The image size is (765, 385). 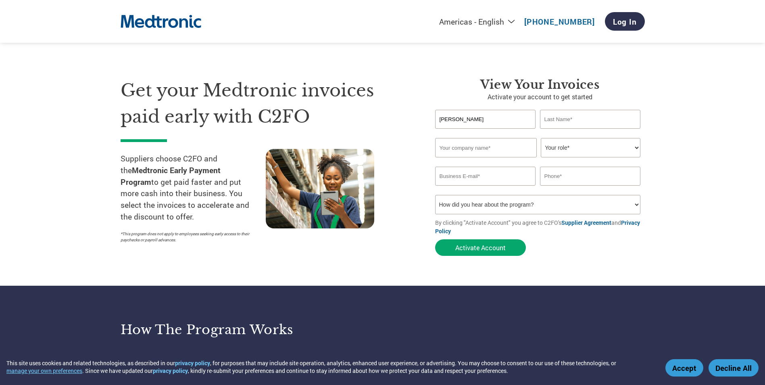 I want to click on button: Decline All, so click(x=734, y=367).